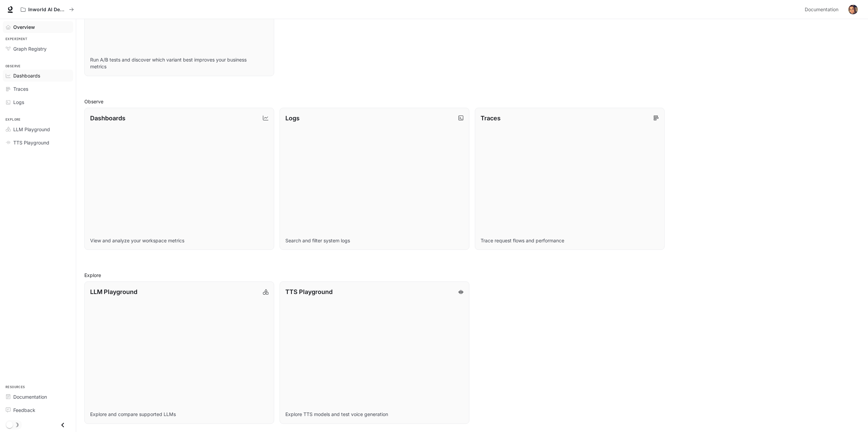 The width and height of the screenshot is (868, 432). What do you see at coordinates (47, 10) in the screenshot?
I see `p: Inworld AI Demos` at bounding box center [47, 10].